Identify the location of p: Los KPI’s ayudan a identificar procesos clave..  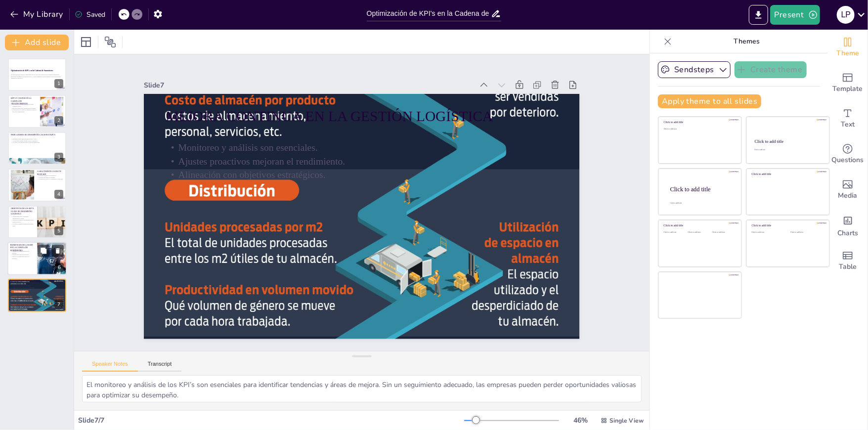
(22, 224).